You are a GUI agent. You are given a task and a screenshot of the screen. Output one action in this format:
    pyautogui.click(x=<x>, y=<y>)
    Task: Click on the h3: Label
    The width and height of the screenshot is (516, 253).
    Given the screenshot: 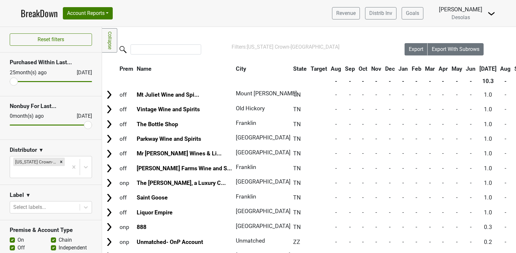 What is the action you would take?
    pyautogui.click(x=17, y=195)
    